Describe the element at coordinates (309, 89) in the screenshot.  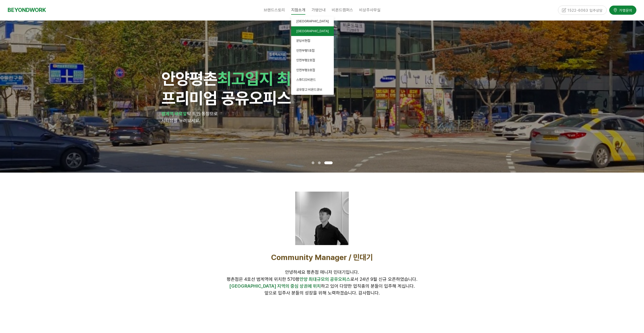
I see `span: 공유창고 비욘드큐브` at that location.